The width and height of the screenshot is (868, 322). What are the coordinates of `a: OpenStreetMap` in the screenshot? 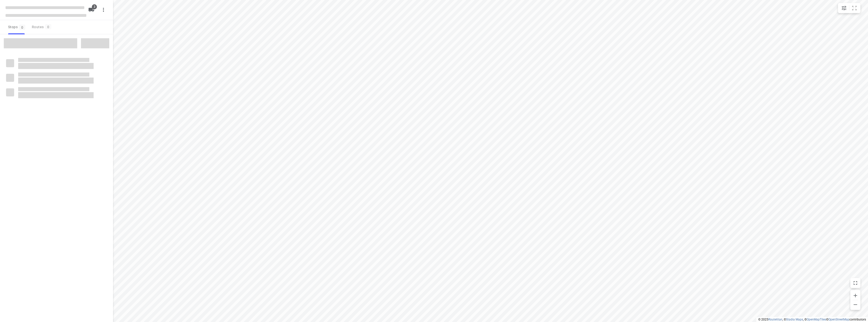 It's located at (839, 320).